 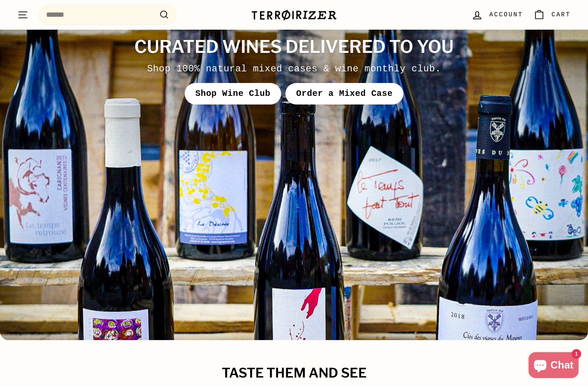 I want to click on a: Shop Wine Club, so click(x=233, y=94).